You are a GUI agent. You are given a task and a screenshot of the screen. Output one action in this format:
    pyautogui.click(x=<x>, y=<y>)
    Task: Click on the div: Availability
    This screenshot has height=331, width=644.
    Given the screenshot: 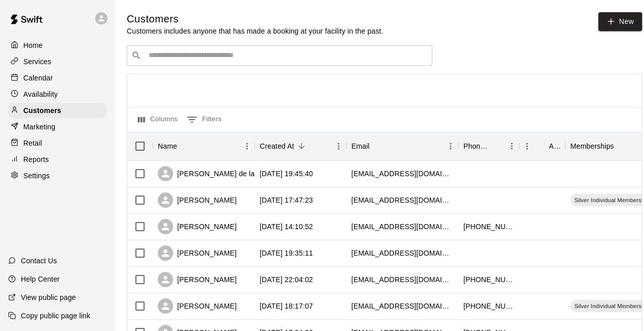 What is the action you would take?
    pyautogui.click(x=57, y=94)
    